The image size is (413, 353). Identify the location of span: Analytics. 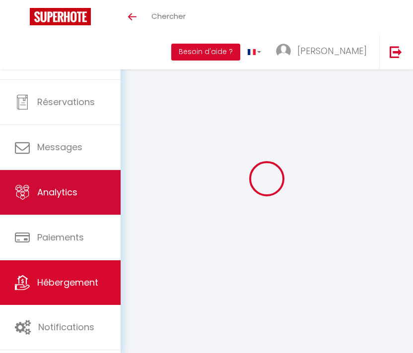
(57, 192).